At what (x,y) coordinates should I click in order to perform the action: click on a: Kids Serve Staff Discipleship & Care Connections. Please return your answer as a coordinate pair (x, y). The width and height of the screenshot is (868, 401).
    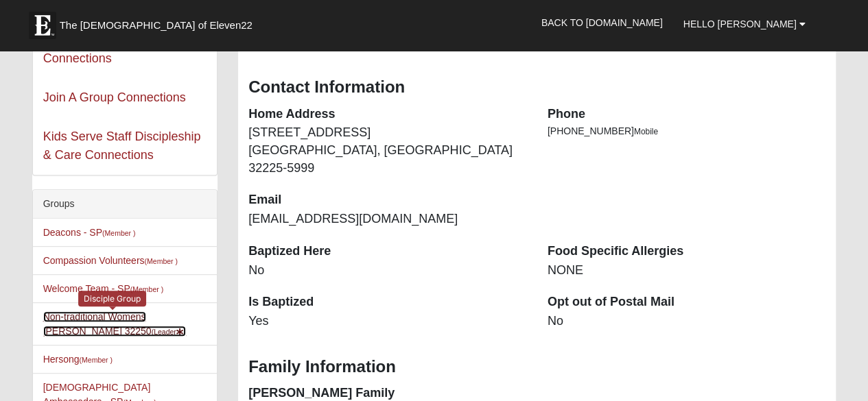
    Looking at the image, I should click on (123, 145).